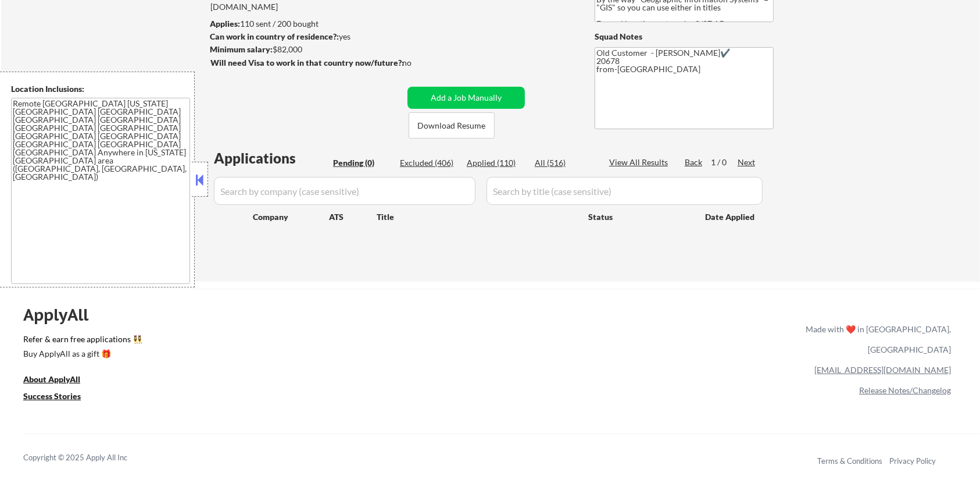 The image size is (980, 490). What do you see at coordinates (725, 163) in the screenshot?
I see `div: 1 / 0` at bounding box center [725, 163].